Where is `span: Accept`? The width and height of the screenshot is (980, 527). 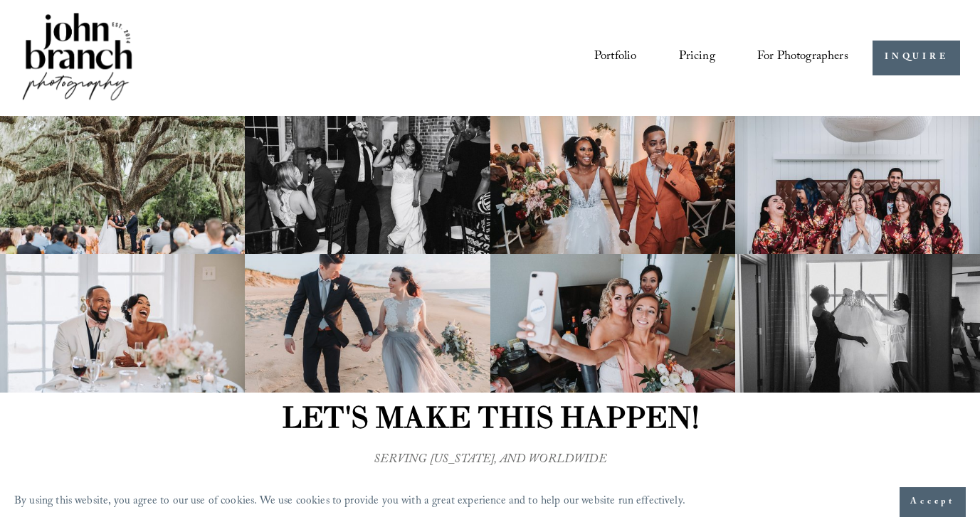
span: Accept is located at coordinates (933, 503).